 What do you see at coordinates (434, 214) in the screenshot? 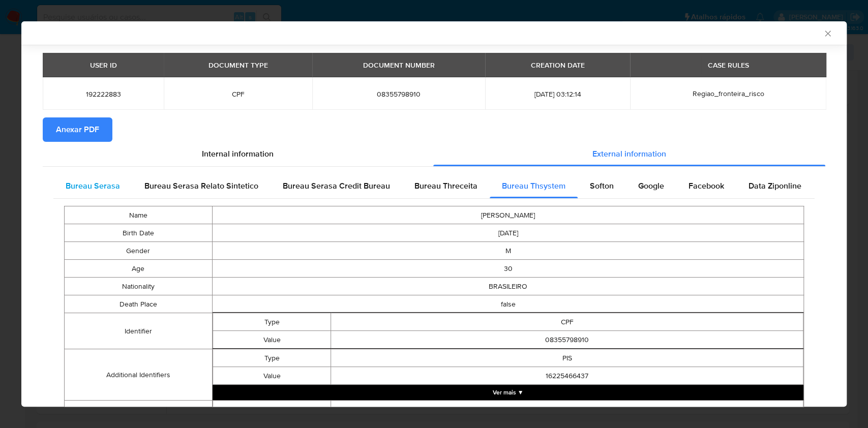
I see `div: closure-recommendation-modal` at bounding box center [434, 214].